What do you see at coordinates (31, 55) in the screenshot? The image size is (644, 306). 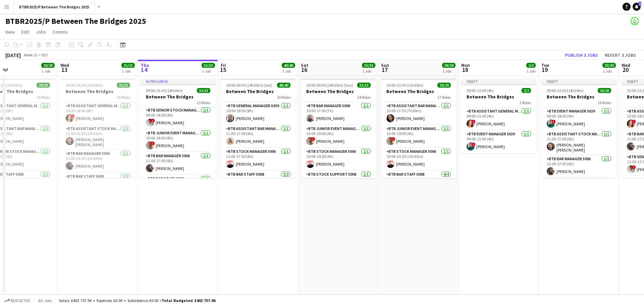 I see `span: Week 33` at bounding box center [31, 55].